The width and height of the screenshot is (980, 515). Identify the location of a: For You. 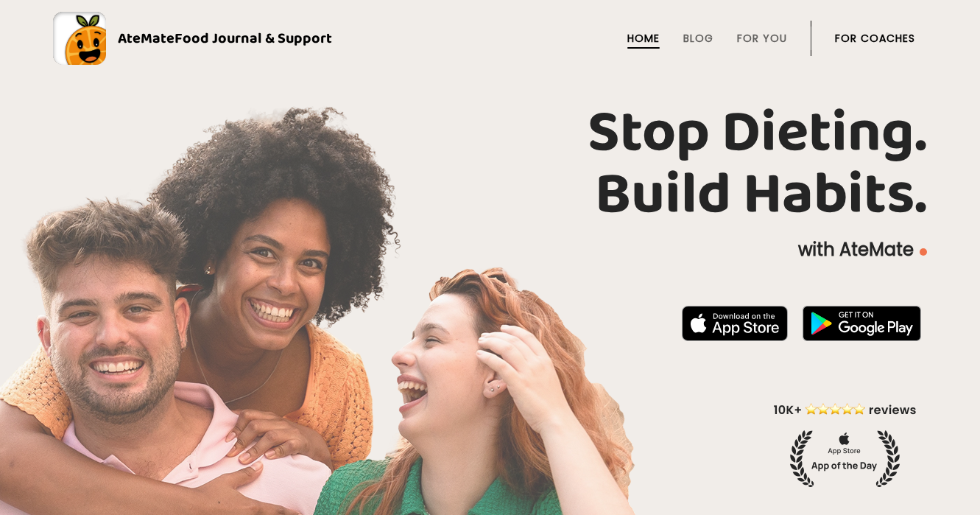
(762, 38).